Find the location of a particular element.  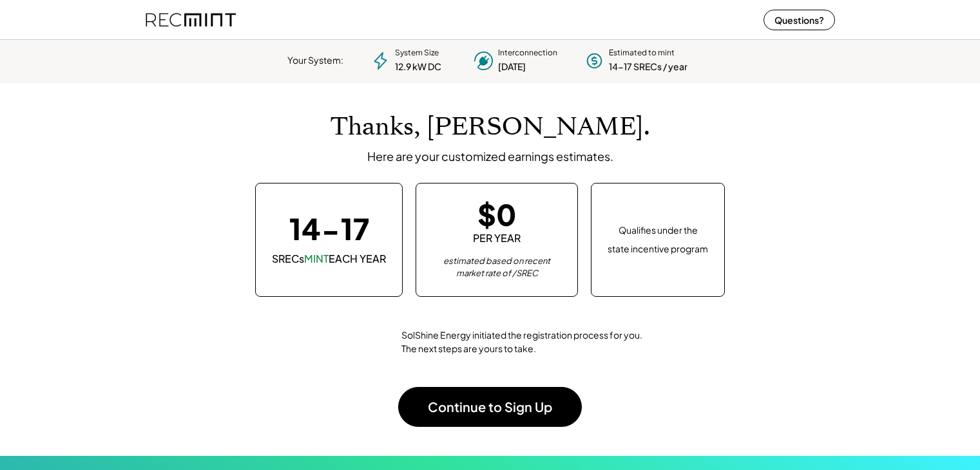

div: Qualifies under the is located at coordinates (658, 230).